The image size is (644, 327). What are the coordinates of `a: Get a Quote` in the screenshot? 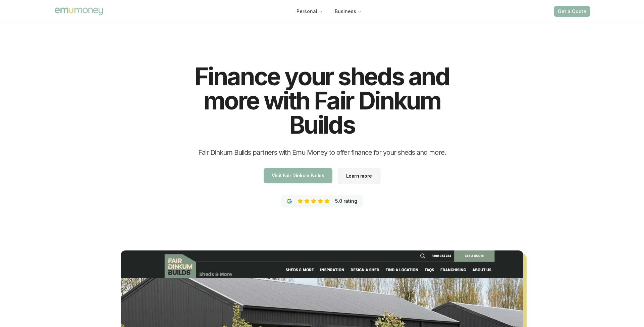 It's located at (572, 11).